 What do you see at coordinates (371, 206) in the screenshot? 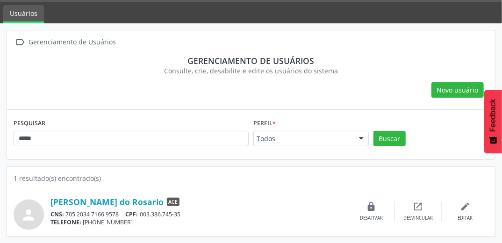
I see `i: lock` at bounding box center [371, 206].